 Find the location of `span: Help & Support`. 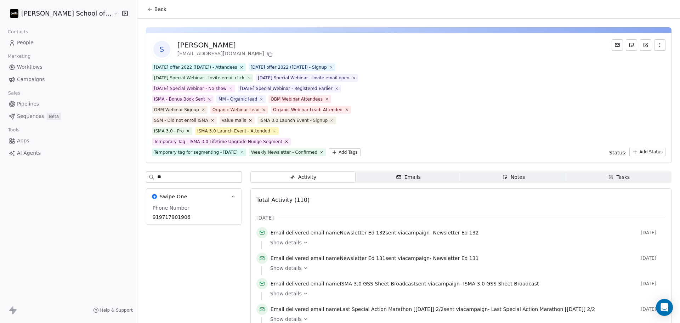

span: Help & Support is located at coordinates (117, 310).